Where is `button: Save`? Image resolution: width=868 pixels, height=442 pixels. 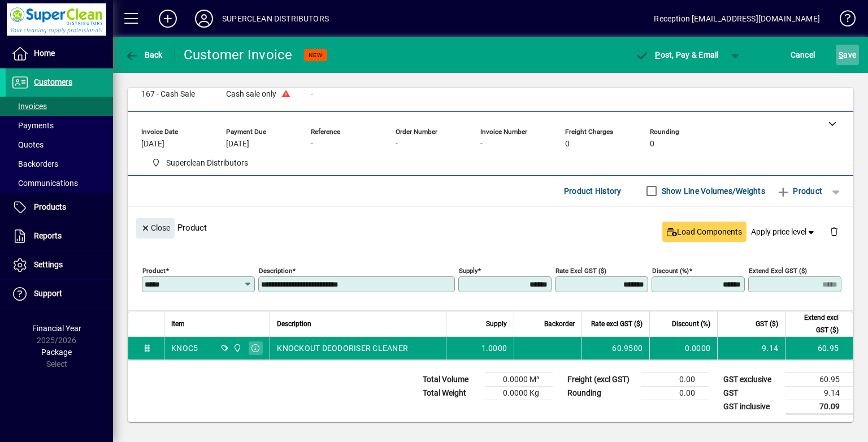
button: Save is located at coordinates (848, 55).